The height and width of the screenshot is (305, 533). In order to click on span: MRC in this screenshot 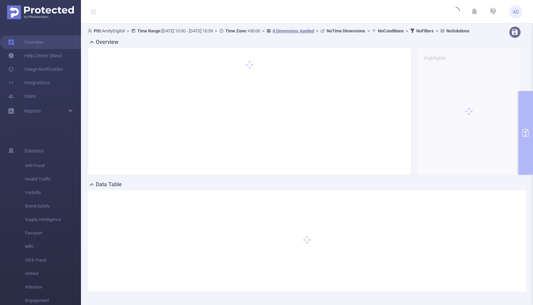, I will do `click(53, 247)`.